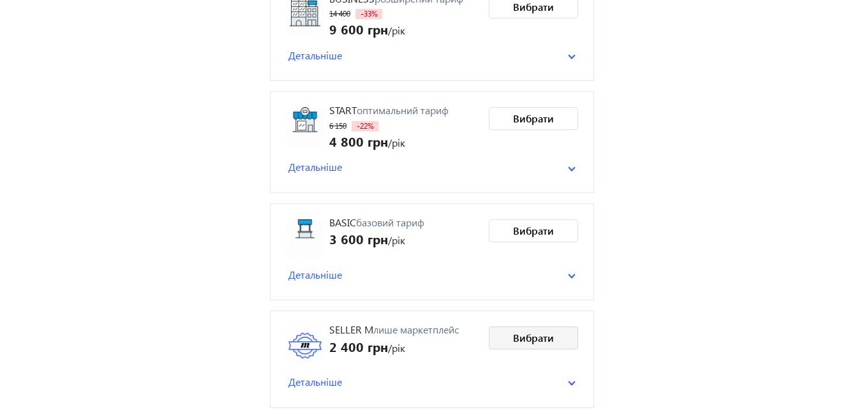 This screenshot has height=417, width=864. I want to click on span: Seller M, so click(351, 329).